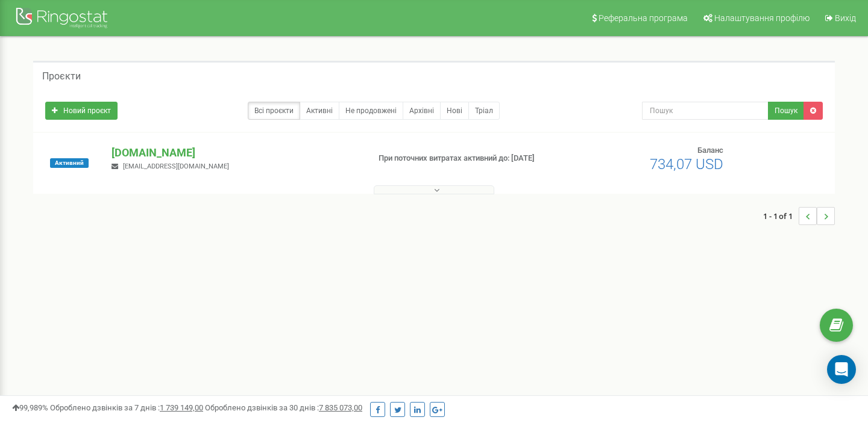  I want to click on span: Оброблено дзвінків за 30 днів :, so click(283, 408).